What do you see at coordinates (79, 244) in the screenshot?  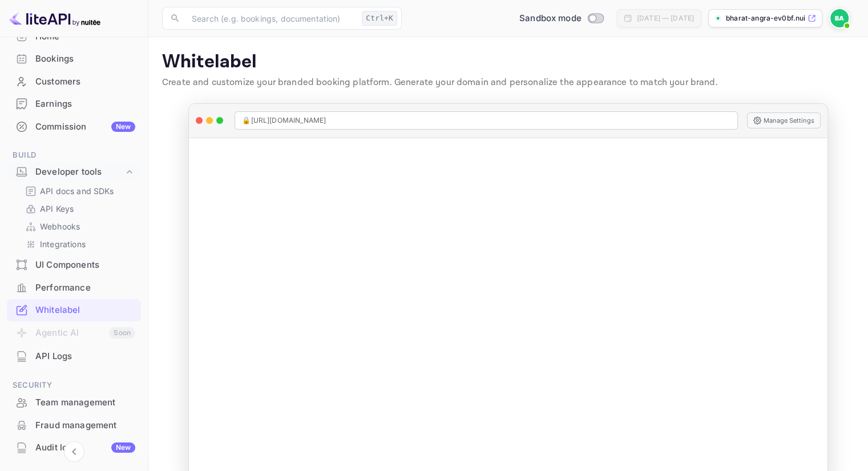 I see `div: Integrations` at bounding box center [79, 244].